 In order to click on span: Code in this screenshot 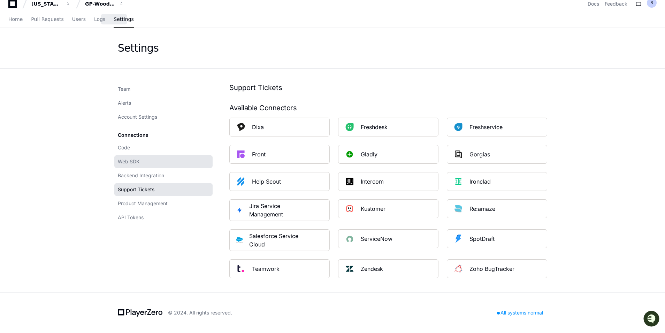, I will do `click(124, 147)`.